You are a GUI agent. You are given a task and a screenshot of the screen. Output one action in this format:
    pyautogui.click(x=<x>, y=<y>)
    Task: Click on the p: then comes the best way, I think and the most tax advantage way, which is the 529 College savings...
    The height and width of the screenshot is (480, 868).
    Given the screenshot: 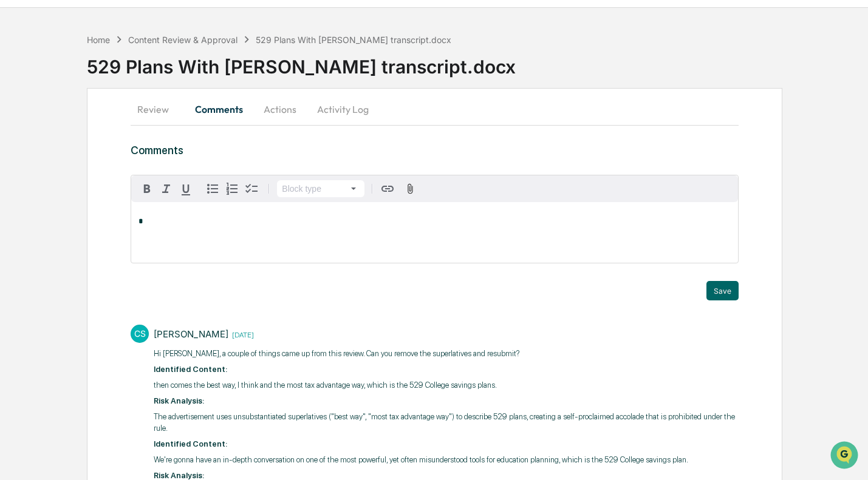 What is the action you would take?
    pyautogui.click(x=446, y=385)
    